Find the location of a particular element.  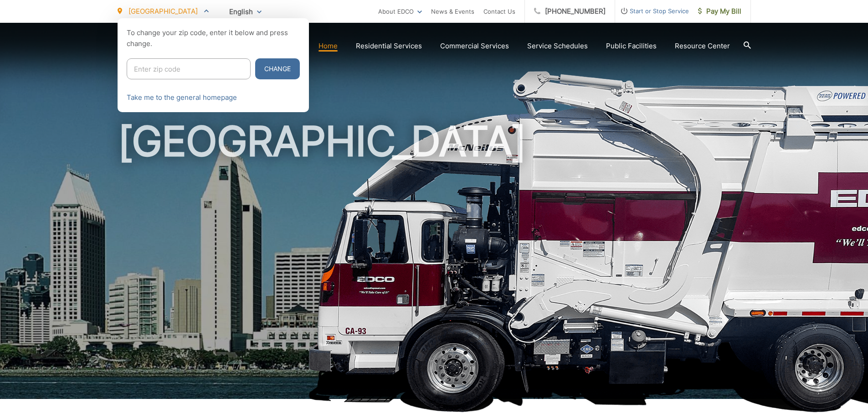

a: About EDCO is located at coordinates (400, 12).